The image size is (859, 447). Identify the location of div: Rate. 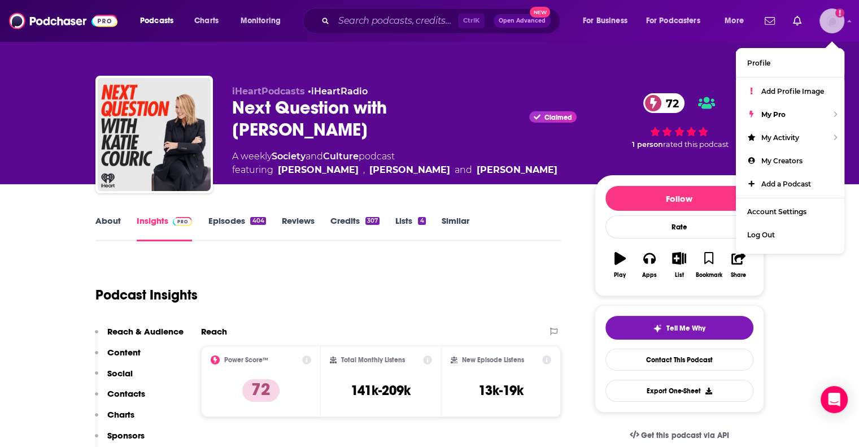
(679, 226).